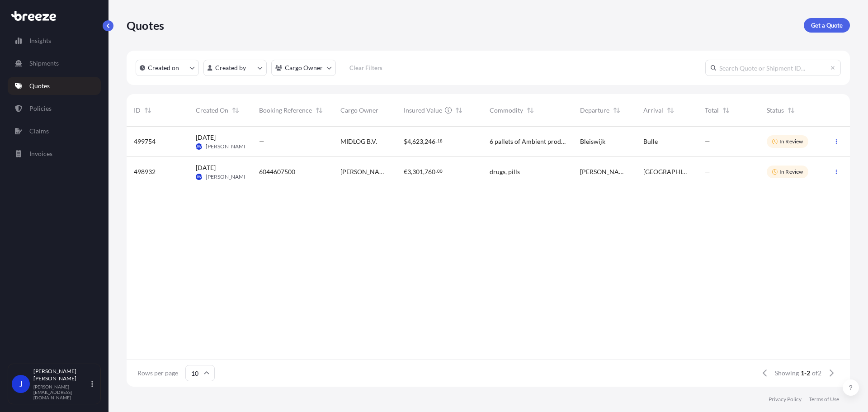  Describe the element at coordinates (359, 141) in the screenshot. I see `span: MIDLOG B.V.` at that location.